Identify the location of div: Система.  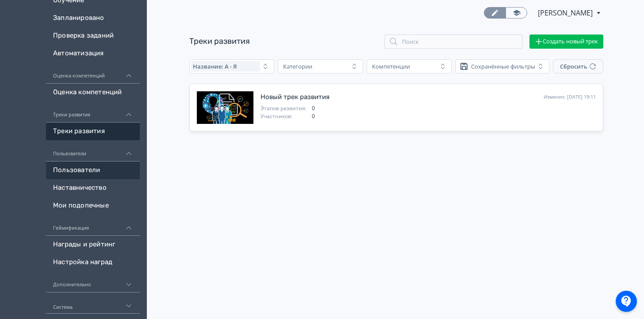
(93, 303).